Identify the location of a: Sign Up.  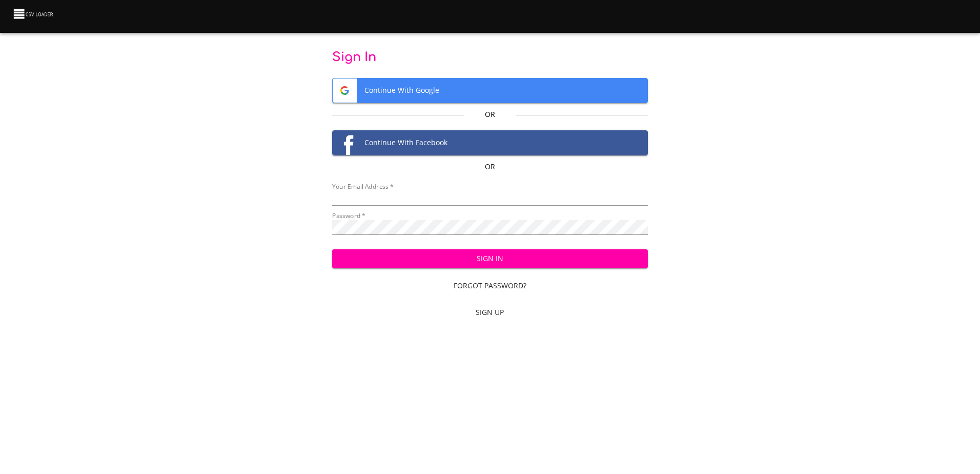
(490, 312).